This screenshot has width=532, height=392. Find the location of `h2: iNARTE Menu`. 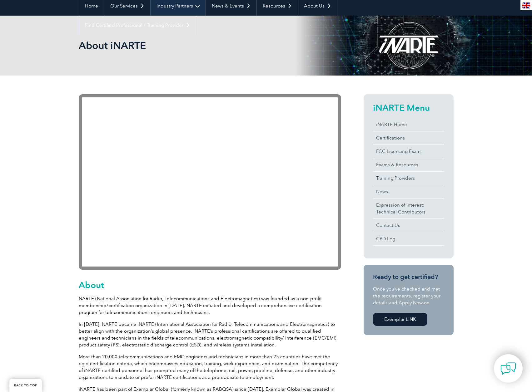

h2: iNARTE Menu is located at coordinates (409, 108).